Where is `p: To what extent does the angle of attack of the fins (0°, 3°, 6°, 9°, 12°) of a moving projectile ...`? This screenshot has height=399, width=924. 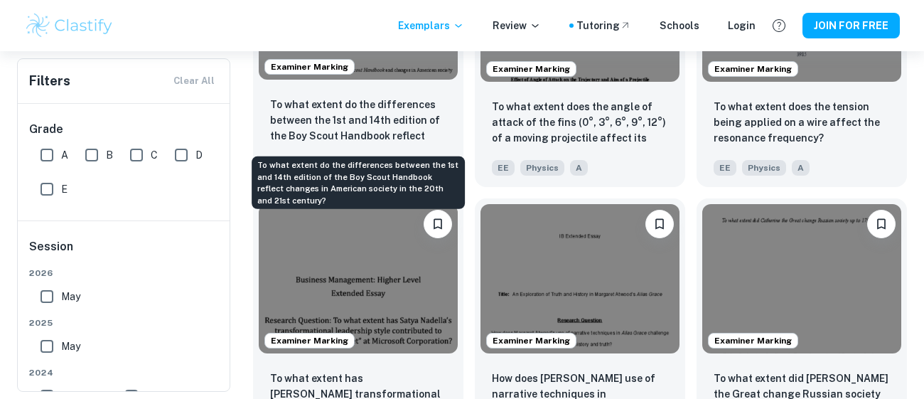 p: To what extent does the angle of attack of the fins (0°, 3°, 6°, 9°, 12°) of a moving projectile ... is located at coordinates (580, 123).